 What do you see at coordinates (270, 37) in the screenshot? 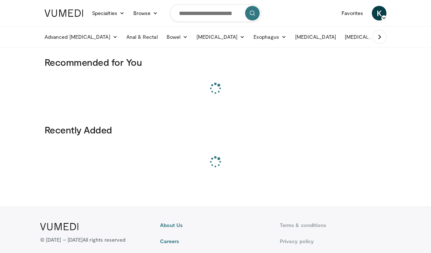
I see `a: Esophagus` at bounding box center [270, 37].